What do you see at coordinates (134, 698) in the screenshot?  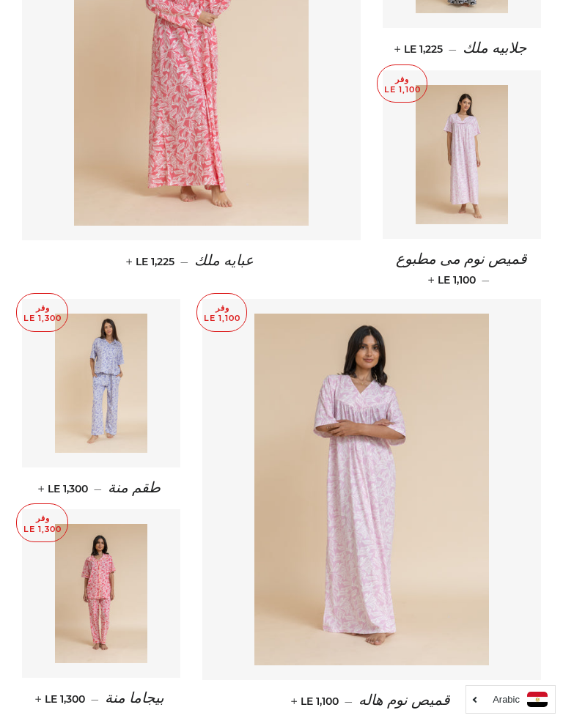 I see `span: بيجاما منة` at bounding box center [134, 698].